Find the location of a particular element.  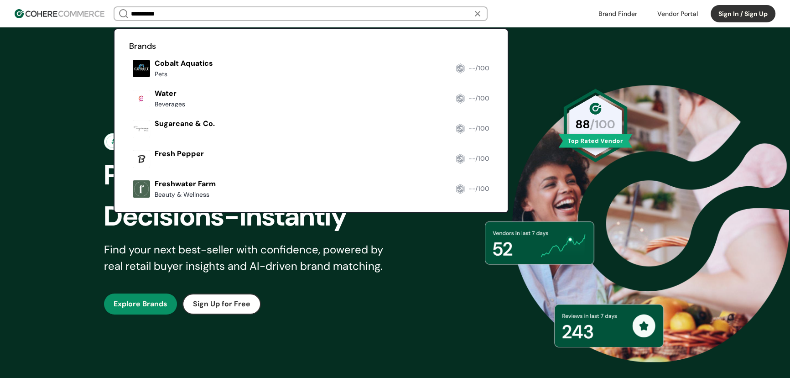

div: Find your next best-seller with confidence, powered by real retail buyer insights and AI-driven b... is located at coordinates (250, 258).